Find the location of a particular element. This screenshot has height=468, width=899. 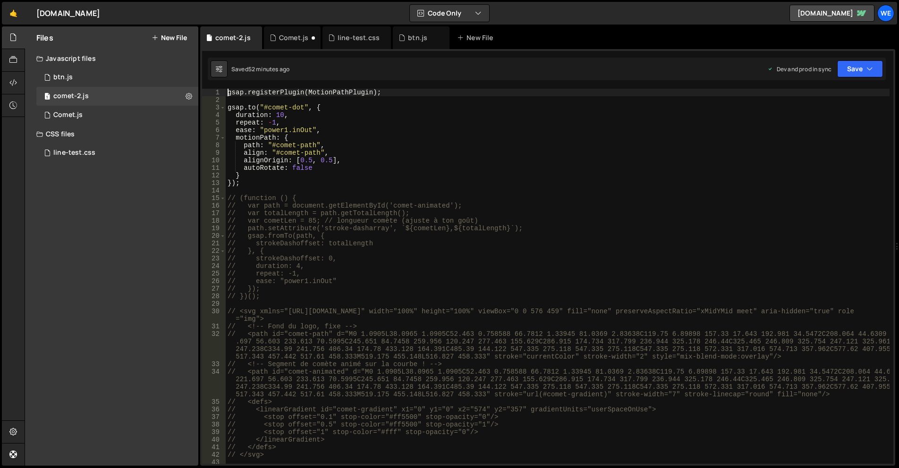

div: 17167/47405.js is located at coordinates (117, 96).